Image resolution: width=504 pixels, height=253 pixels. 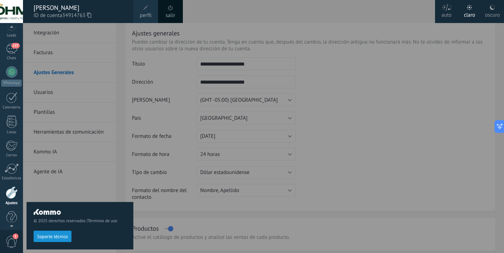 I want to click on div: Ajustes, so click(x=12, y=203).